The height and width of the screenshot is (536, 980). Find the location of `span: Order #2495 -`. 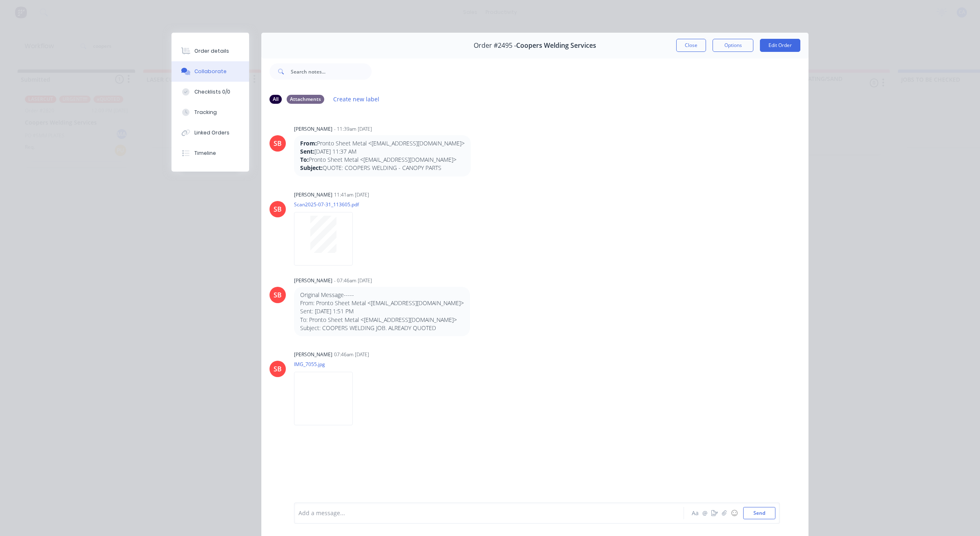

span: Order #2495 - is located at coordinates (494, 46).